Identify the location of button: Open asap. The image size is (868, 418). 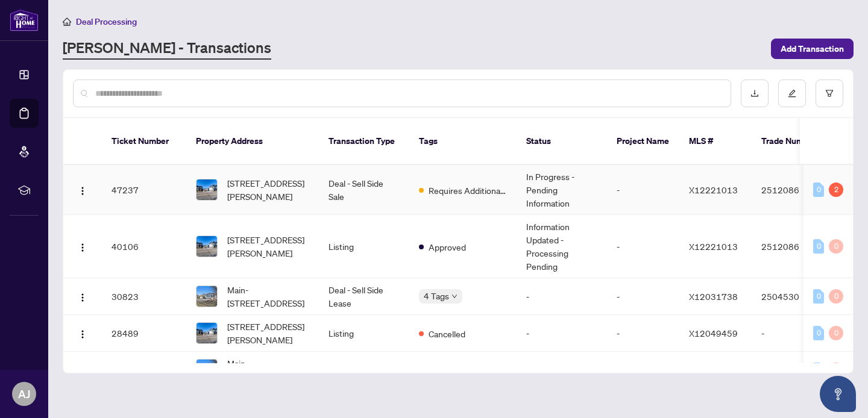
(839, 394).